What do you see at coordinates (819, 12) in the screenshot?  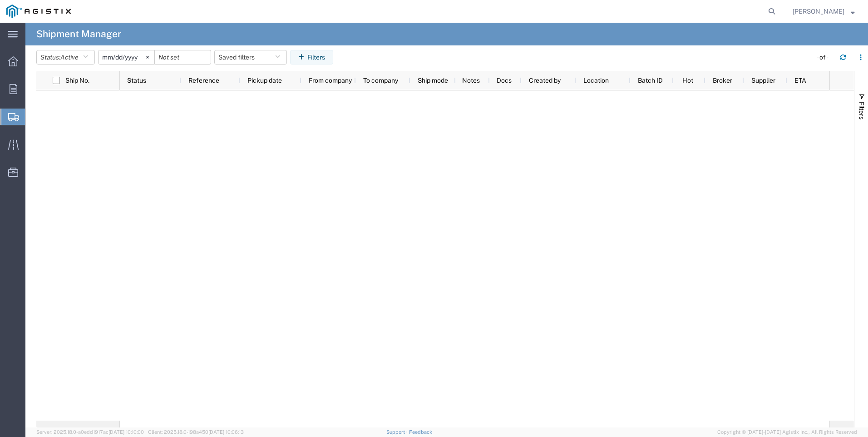 I see `span: Rick Judd` at bounding box center [819, 12].